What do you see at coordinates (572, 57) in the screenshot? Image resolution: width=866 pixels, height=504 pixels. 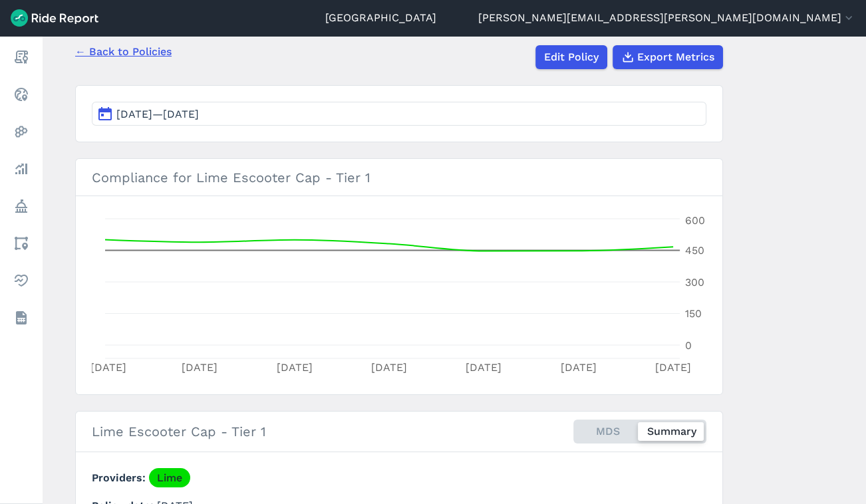 I see `a: Edit Policy` at bounding box center [572, 57].